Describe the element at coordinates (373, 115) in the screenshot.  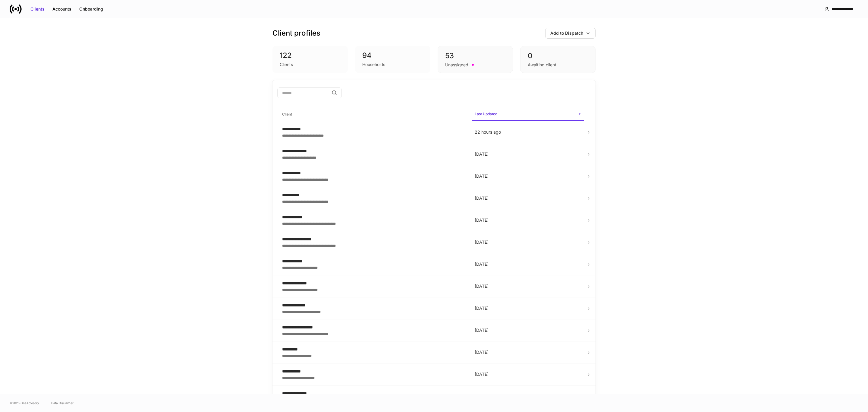
I see `span: Client` at that location.